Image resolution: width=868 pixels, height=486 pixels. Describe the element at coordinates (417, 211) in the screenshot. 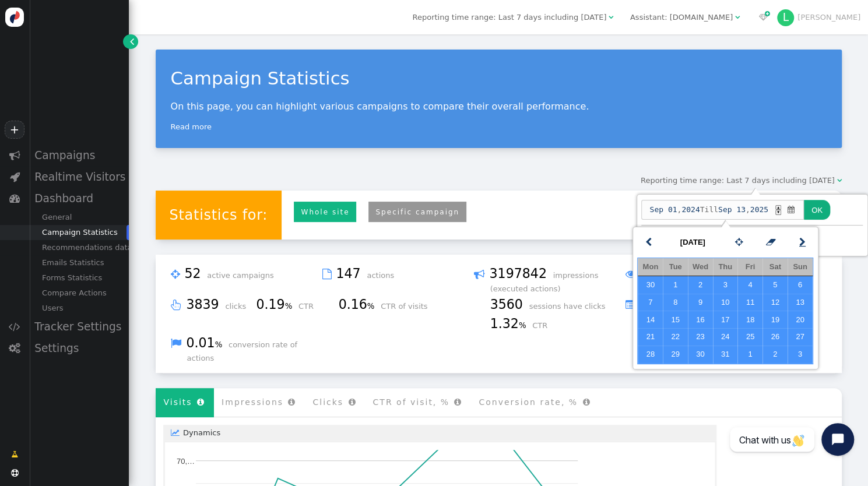

I see `a: Specific campaign` at that location.